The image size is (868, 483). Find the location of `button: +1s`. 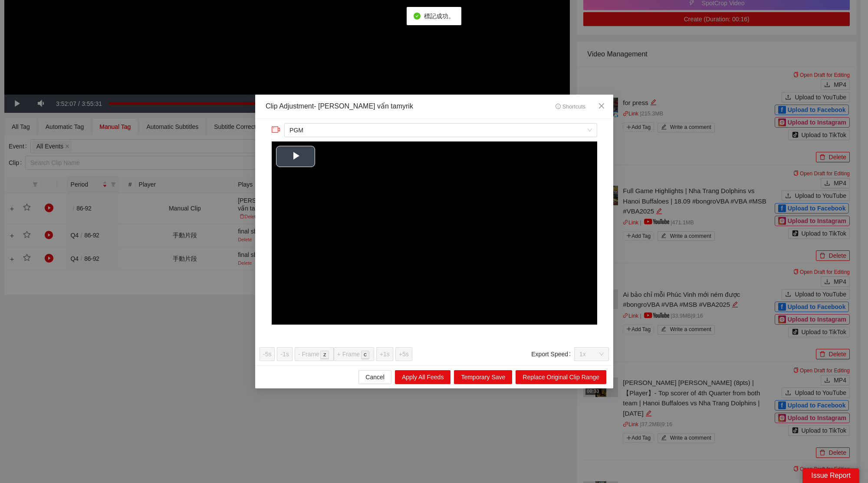

button: +1s is located at coordinates (384, 354).